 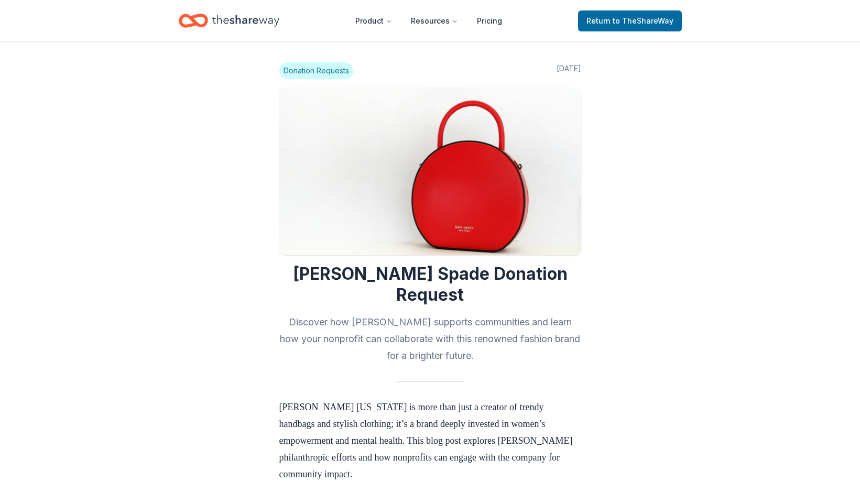 I want to click on a: Home, so click(x=229, y=20).